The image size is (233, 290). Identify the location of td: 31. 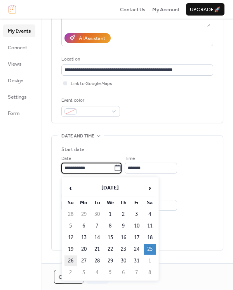
(137, 261).